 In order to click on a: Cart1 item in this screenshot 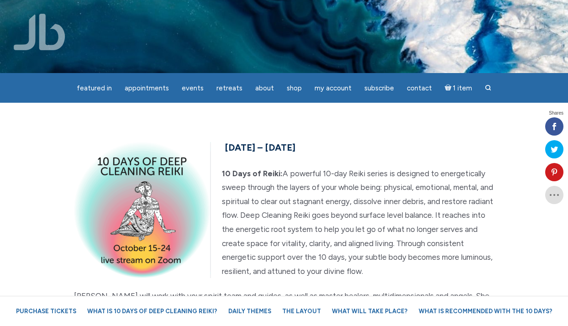, I will do `click(458, 88)`.